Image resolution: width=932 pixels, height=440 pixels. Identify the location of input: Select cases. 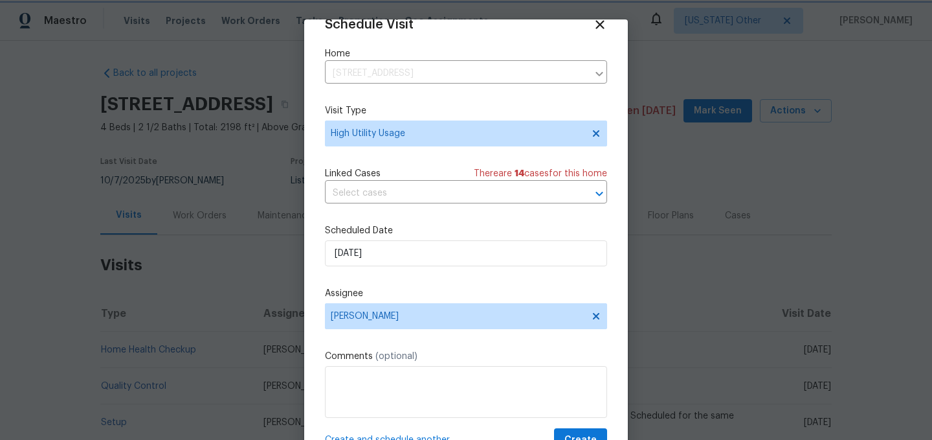
(448, 193).